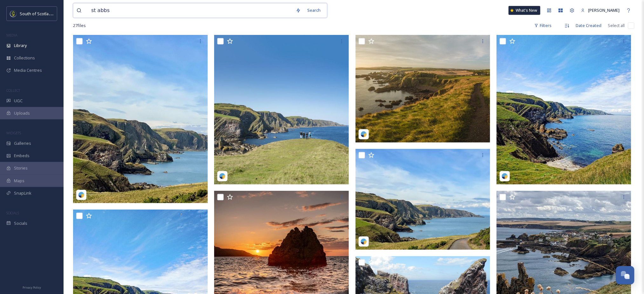  What do you see at coordinates (13, 212) in the screenshot?
I see `span: SOCIALS` at bounding box center [13, 212].